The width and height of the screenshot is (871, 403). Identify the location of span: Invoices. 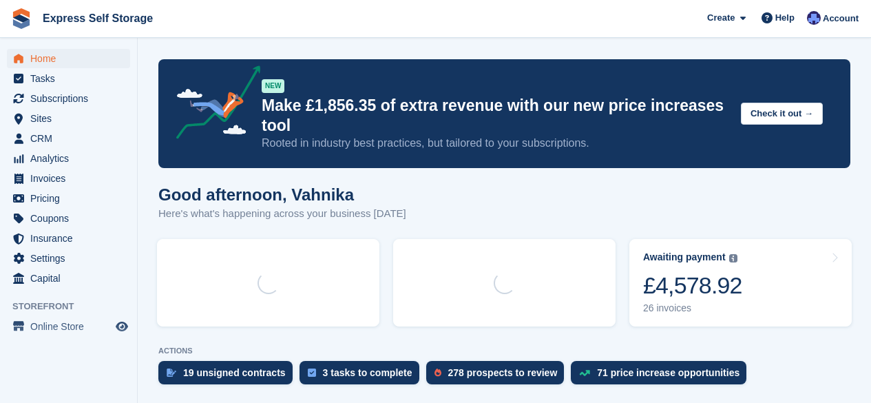
(72, 178).